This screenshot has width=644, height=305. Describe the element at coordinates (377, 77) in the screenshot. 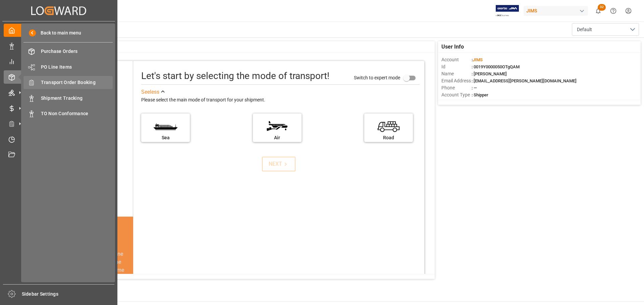

I see `span: Switch to expert mode` at that location.